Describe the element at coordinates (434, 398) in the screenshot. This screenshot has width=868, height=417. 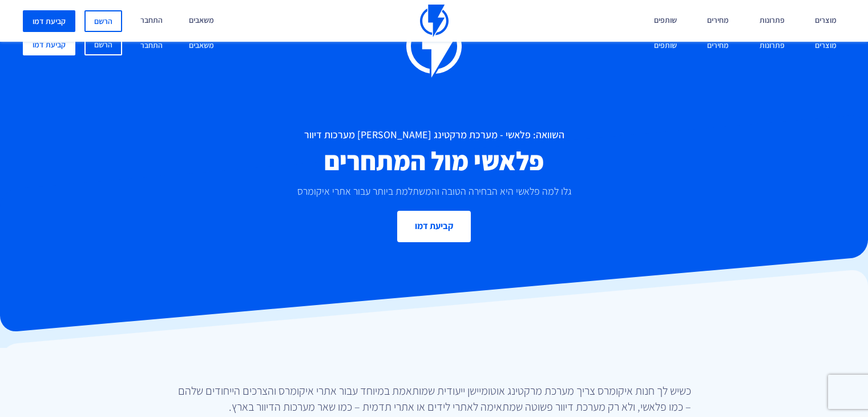
I see `p: כשיש לך חנות איקומרס צריך מערכת מרקטינג אוטומיישן ייעודית שמותאמת במיוחד עבור אתרי איקומרס והצרכי...` at that location.